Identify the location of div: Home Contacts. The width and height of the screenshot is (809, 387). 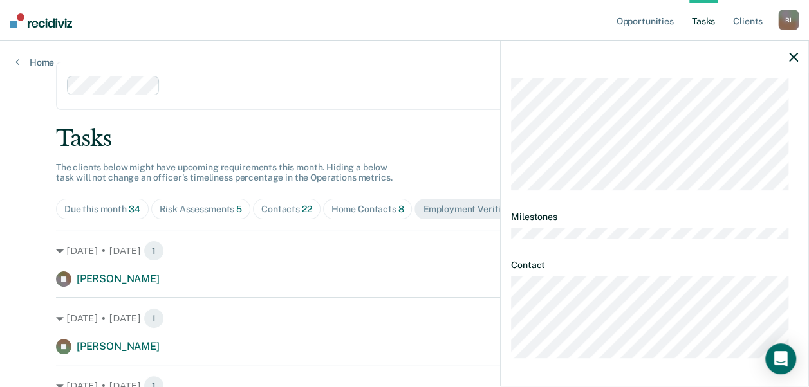
(367, 209).